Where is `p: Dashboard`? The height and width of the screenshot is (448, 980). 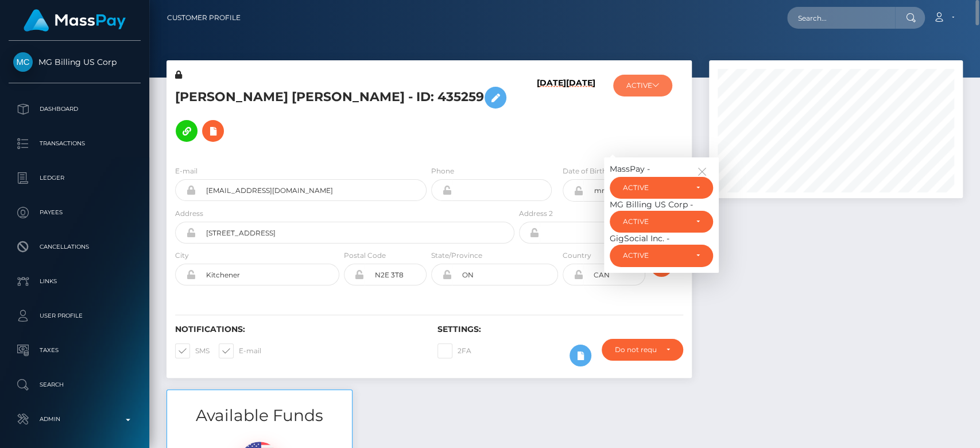
p: Dashboard is located at coordinates (74, 109).